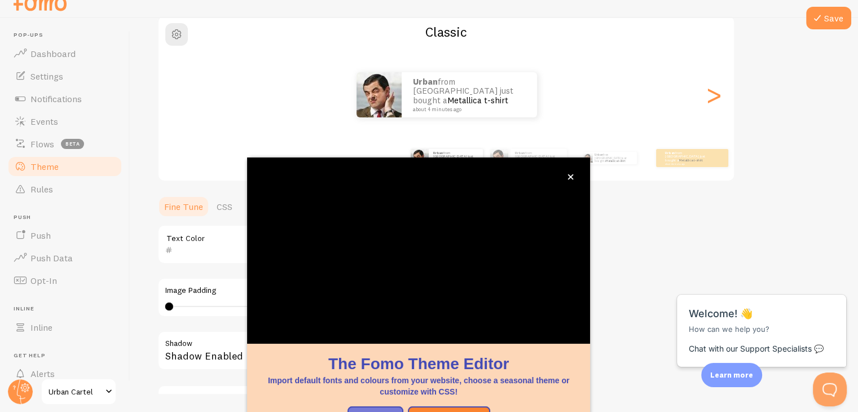  I want to click on span: Notifications, so click(56, 99).